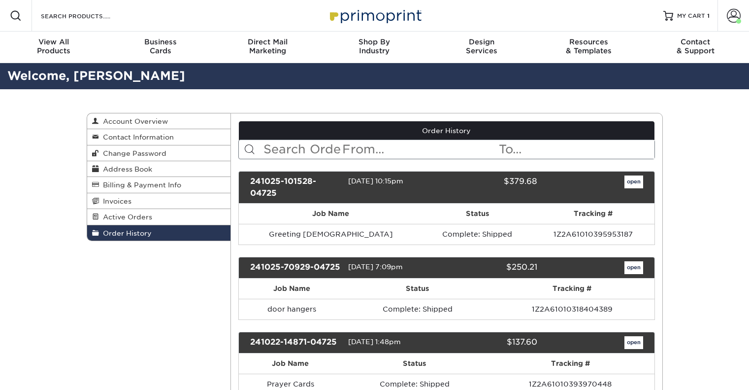  Describe the element at coordinates (159, 217) in the screenshot. I see `a: Active Orders` at that location.